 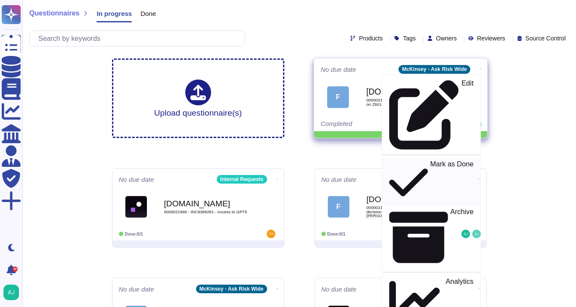 I want to click on p: Archive, so click(x=462, y=238).